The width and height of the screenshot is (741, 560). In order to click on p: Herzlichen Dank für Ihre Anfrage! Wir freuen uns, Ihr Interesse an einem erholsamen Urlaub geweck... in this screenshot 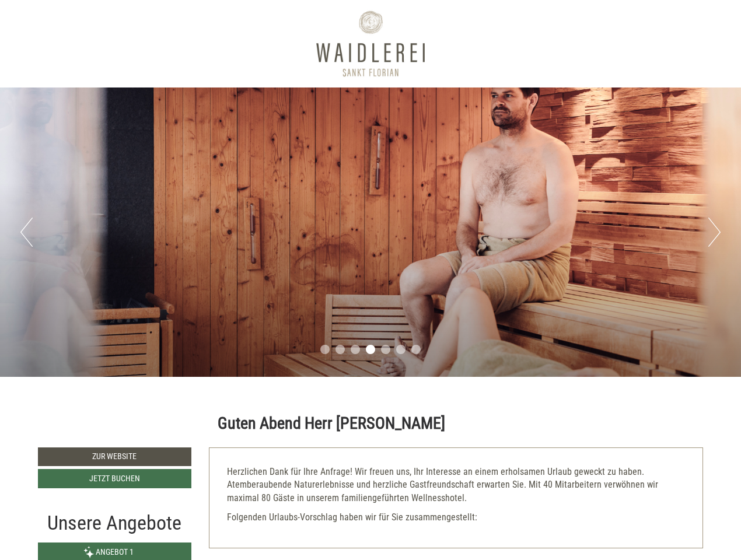, I will do `click(456, 486)`.